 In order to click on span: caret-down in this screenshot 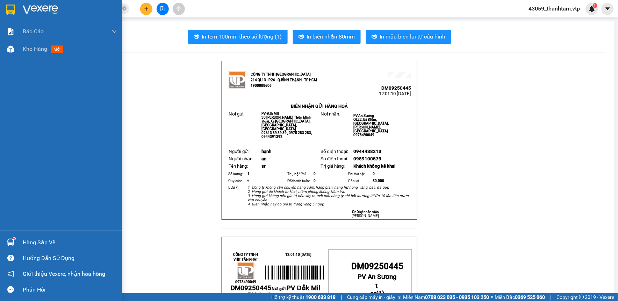, I will do `click(608, 9)`.